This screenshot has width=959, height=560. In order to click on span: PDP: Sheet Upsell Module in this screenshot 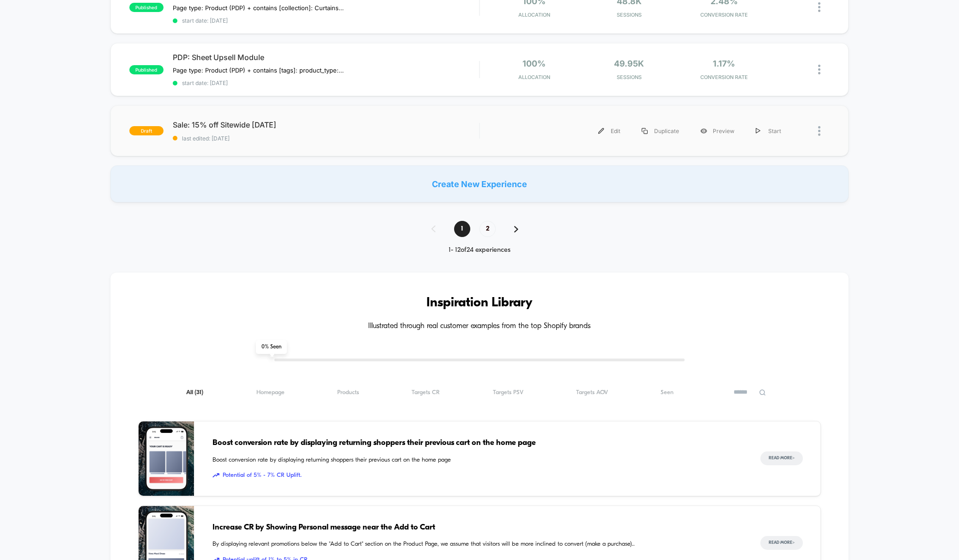, I will do `click(326, 58)`.